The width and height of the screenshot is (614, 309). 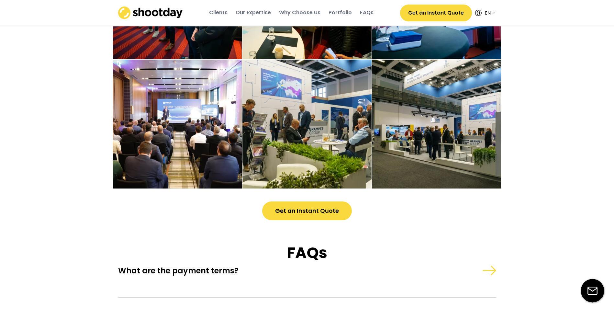 I want to click on div: Why Choose Us, so click(x=300, y=13).